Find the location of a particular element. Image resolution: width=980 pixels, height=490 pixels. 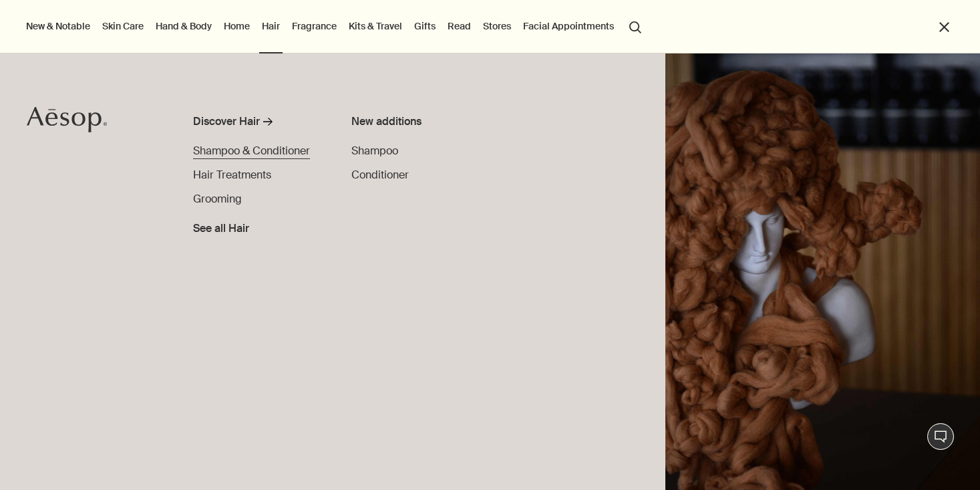

button: New & Notable is located at coordinates (58, 26).